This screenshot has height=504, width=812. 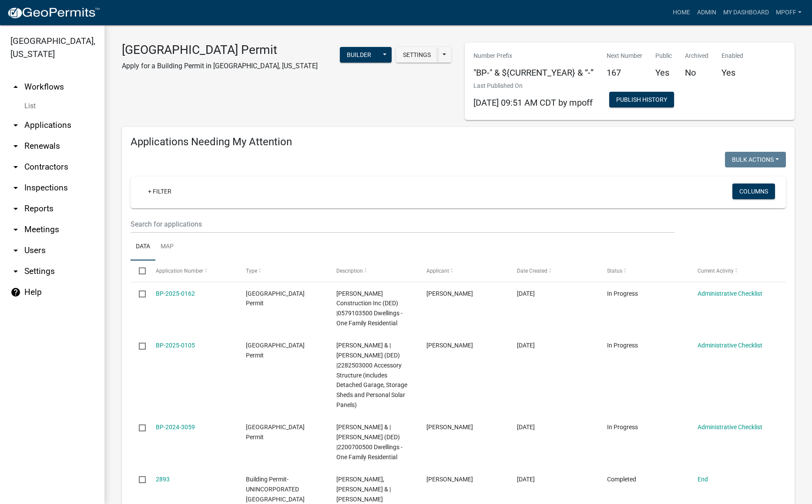 What do you see at coordinates (526, 345) in the screenshot?
I see `span: 07/15/2025` at bounding box center [526, 345].